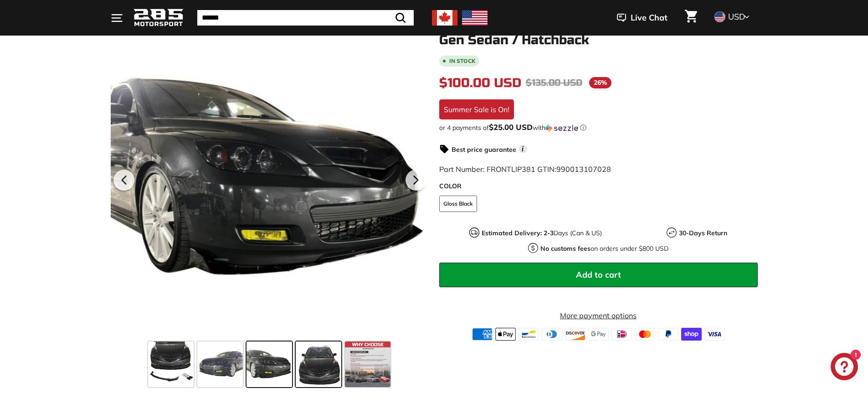 This screenshot has width=868, height=419. What do you see at coordinates (158, 17) in the screenshot?
I see `img: Logo_285_Motorsport_areodynamics_components` at bounding box center [158, 17].